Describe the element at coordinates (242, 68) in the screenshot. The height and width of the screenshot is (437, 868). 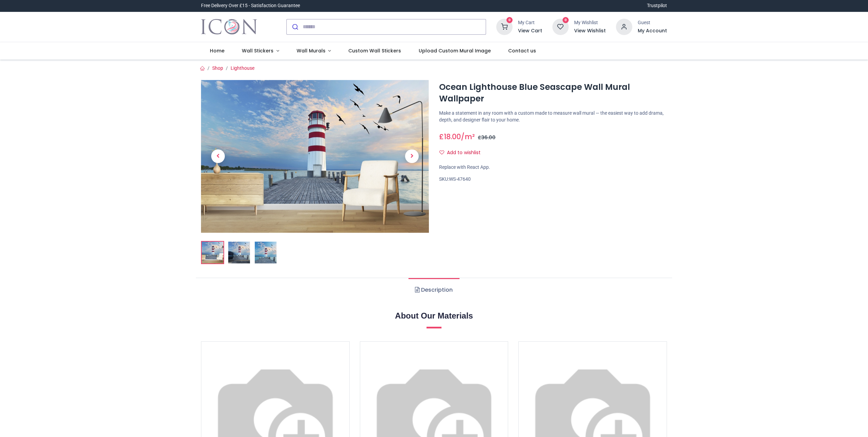
I see `a: Lighthouse` at that location.